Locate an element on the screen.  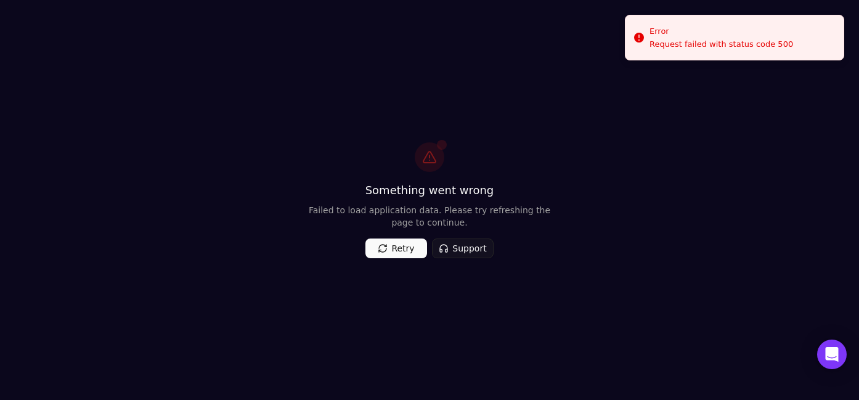
button: Retry is located at coordinates (396, 248).